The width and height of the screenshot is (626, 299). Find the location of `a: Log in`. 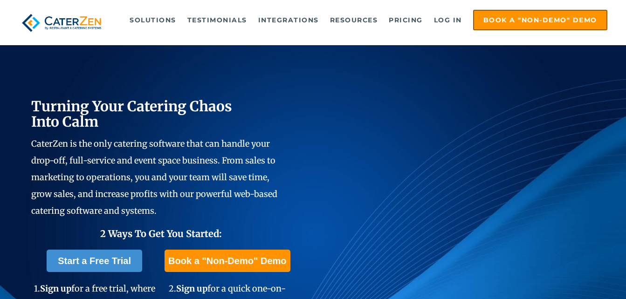

a: Log in is located at coordinates (448, 20).